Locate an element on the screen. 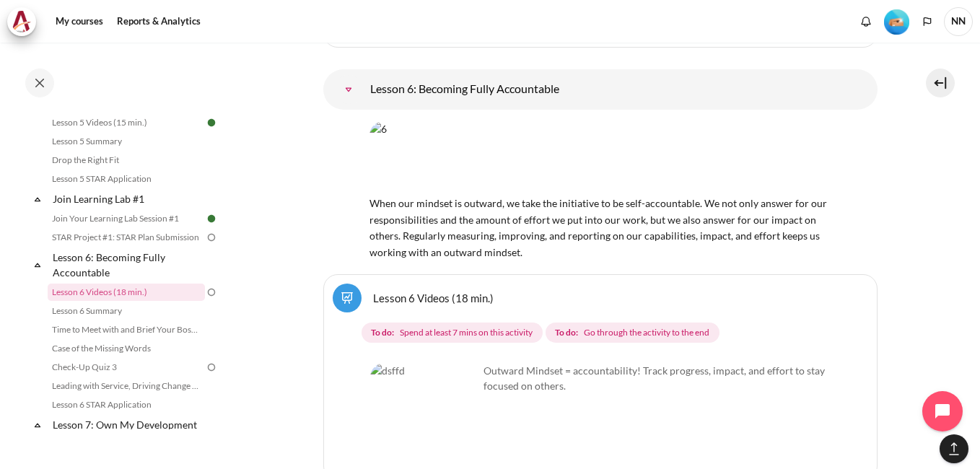  span: Go through the activity to the end is located at coordinates (646, 332).